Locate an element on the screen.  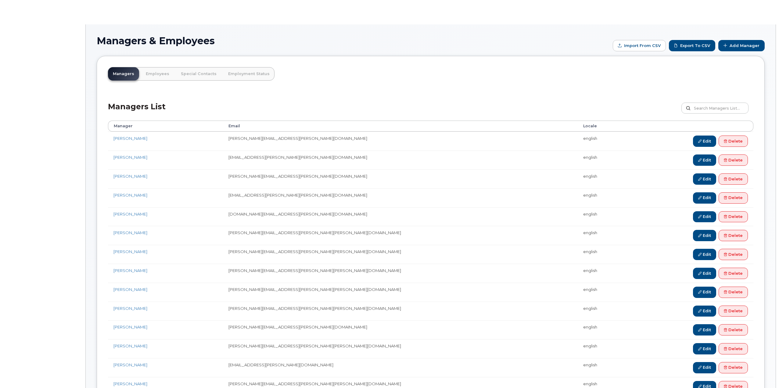
a: Employment Status is located at coordinates (249, 74).